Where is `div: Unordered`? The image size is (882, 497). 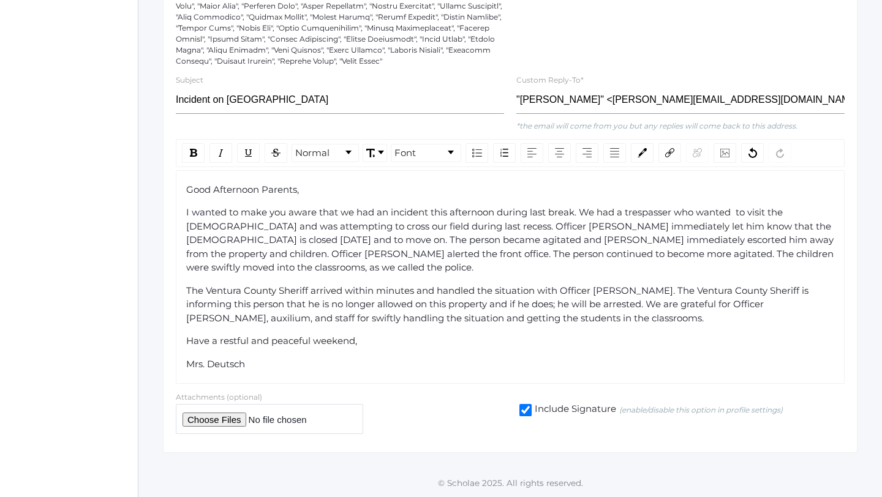 div: Unordered is located at coordinates (476, 153).